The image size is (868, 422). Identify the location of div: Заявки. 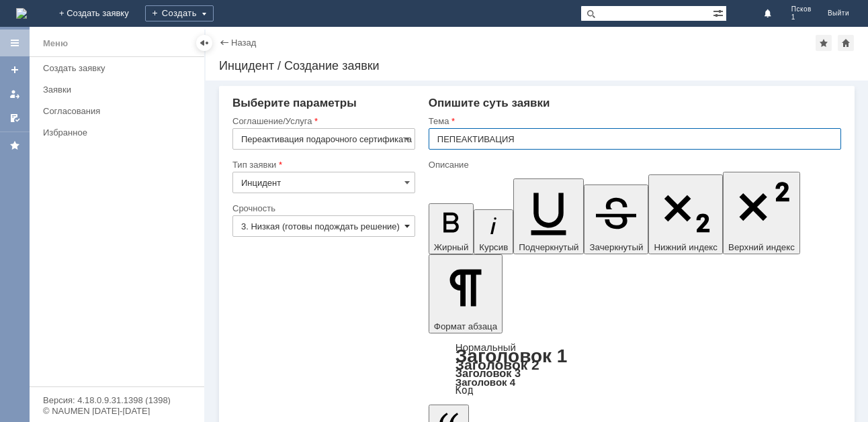
(119, 89).